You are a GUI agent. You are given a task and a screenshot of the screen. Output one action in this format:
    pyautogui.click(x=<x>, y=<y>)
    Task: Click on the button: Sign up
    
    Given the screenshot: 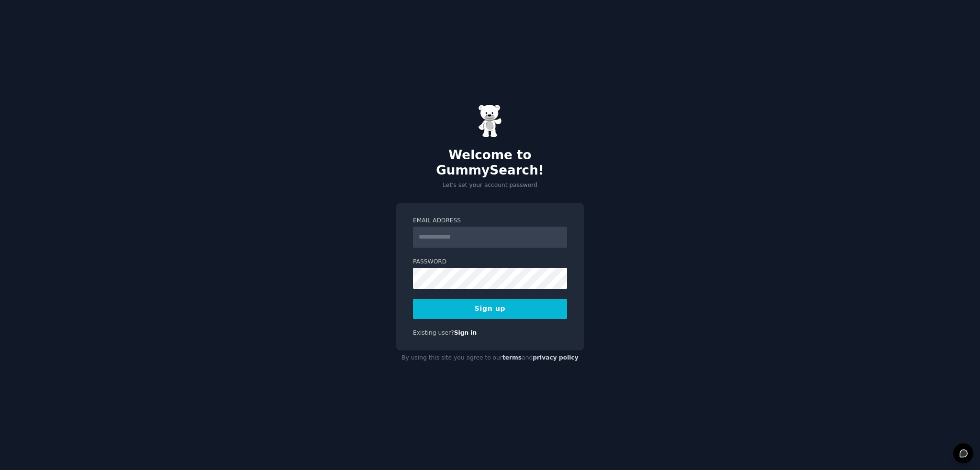 What is the action you would take?
    pyautogui.click(x=490, y=308)
    